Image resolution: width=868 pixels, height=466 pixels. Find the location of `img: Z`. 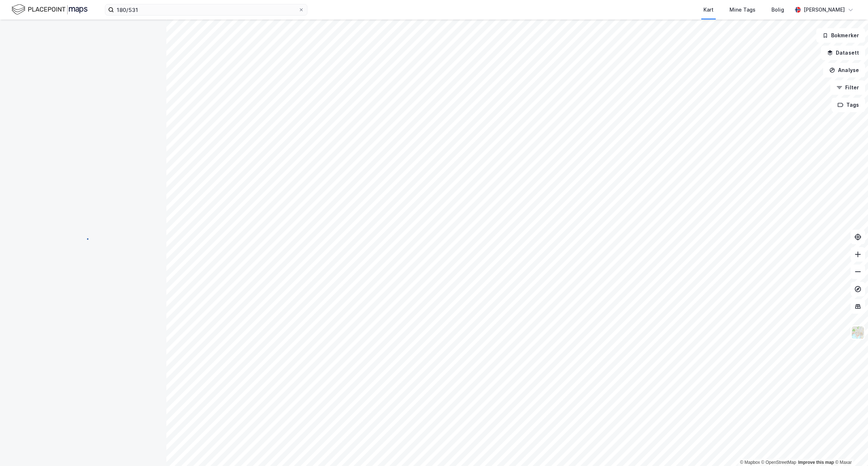

img: Z is located at coordinates (858, 333).